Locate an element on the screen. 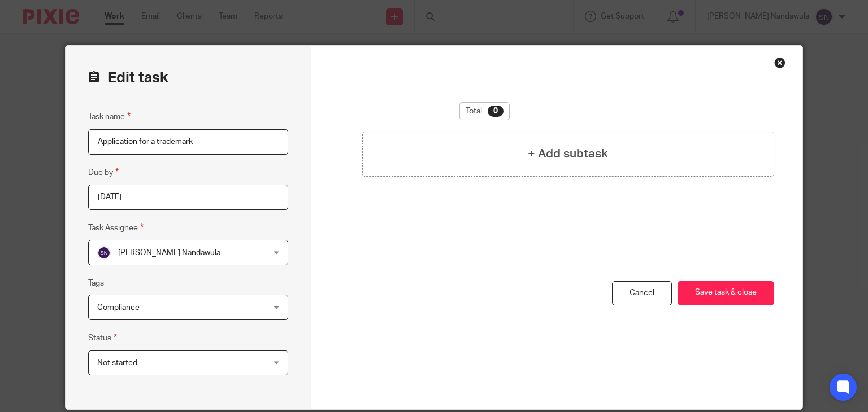  h2: Edit task is located at coordinates (188, 78).